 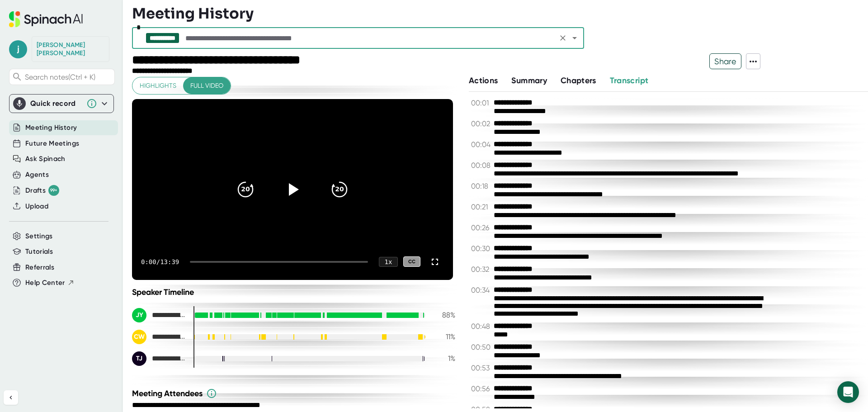 What do you see at coordinates (39, 251) in the screenshot?
I see `button: Tutorials` at bounding box center [39, 251].